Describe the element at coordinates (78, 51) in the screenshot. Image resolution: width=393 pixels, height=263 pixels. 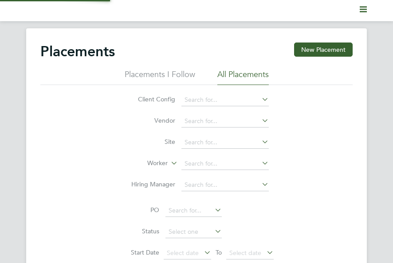
I see `h2: Placements` at that location.